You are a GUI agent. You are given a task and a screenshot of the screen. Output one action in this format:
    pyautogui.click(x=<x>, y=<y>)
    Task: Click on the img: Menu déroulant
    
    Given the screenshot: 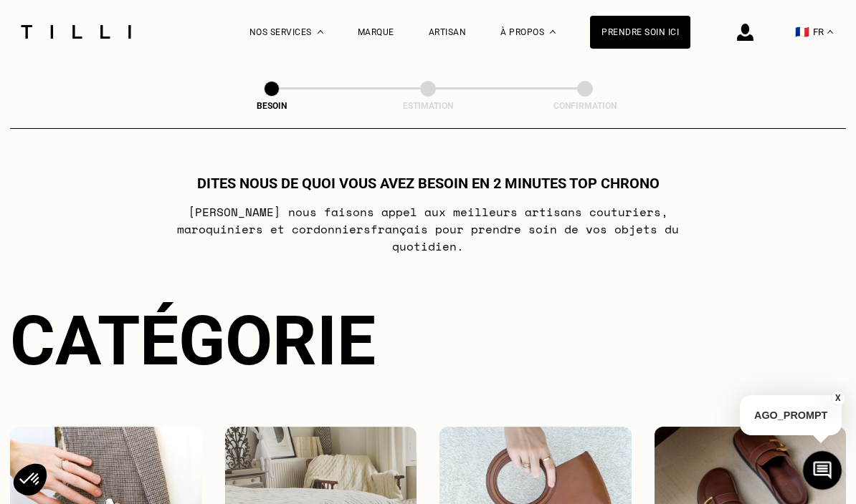 What is the action you would take?
    pyautogui.click(x=321, y=32)
    